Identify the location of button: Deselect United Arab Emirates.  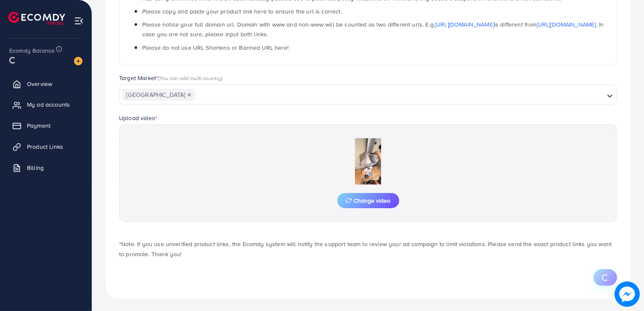
(190, 95).